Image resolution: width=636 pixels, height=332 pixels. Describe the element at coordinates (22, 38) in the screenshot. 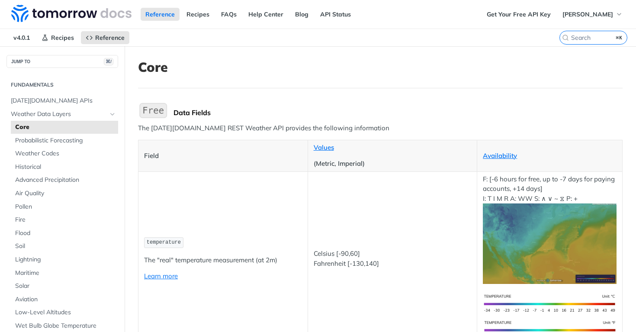

I see `span: v4.0.1` at that location.